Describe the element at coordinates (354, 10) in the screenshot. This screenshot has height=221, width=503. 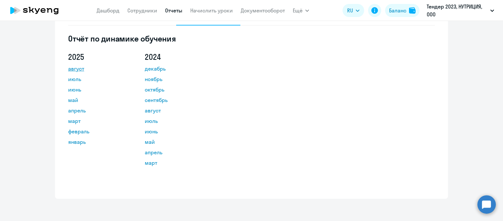
I see `button: RU` at that location.